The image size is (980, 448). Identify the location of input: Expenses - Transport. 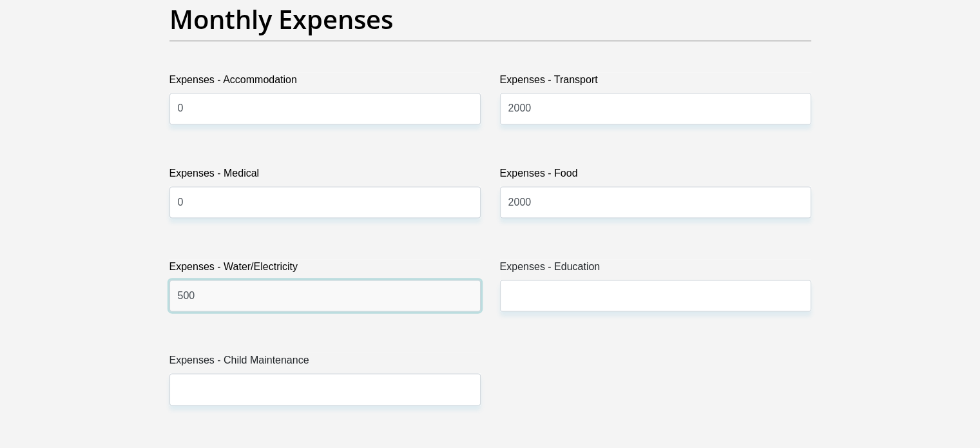
(656, 108).